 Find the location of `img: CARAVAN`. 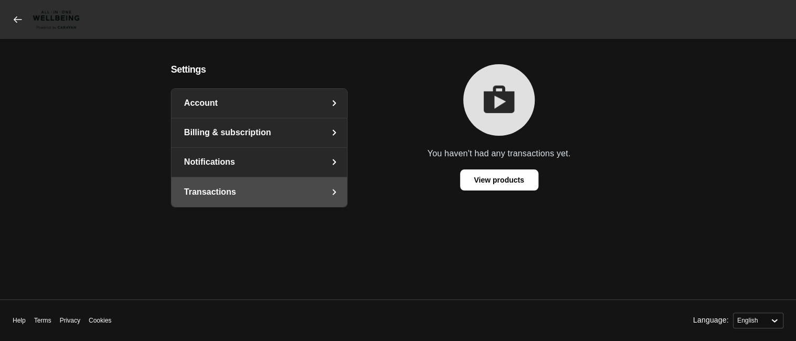

img: CARAVAN is located at coordinates (56, 19).